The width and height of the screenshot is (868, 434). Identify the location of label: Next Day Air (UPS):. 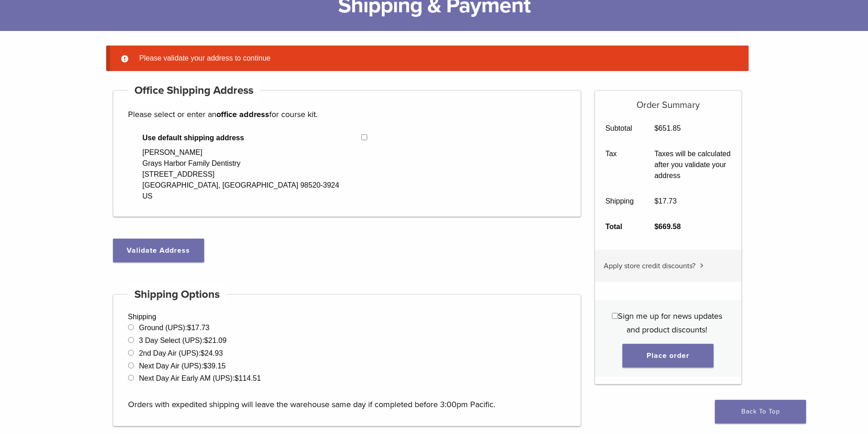
(183, 365).